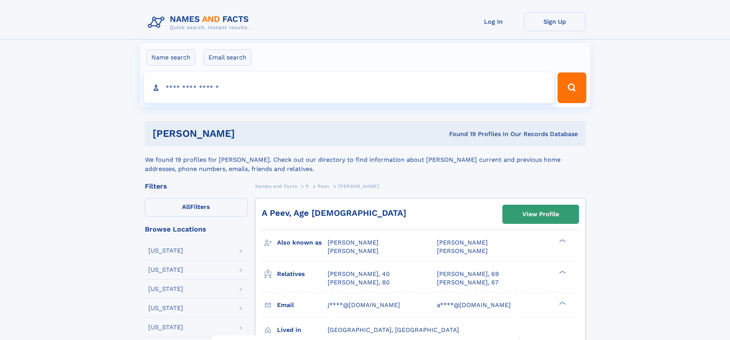 This screenshot has height=340, width=730. What do you see at coordinates (196, 207) in the screenshot?
I see `label: Filters` at bounding box center [196, 207].